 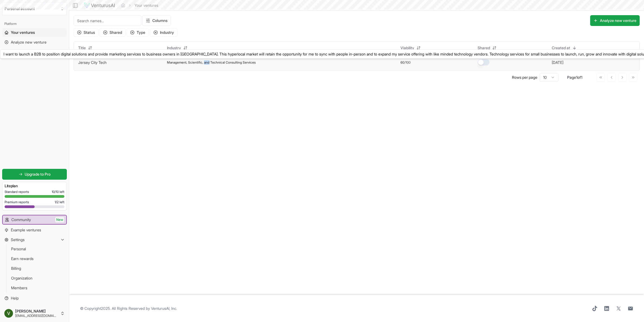 What do you see at coordinates (18, 249) in the screenshot?
I see `span: Personal` at bounding box center [18, 249].